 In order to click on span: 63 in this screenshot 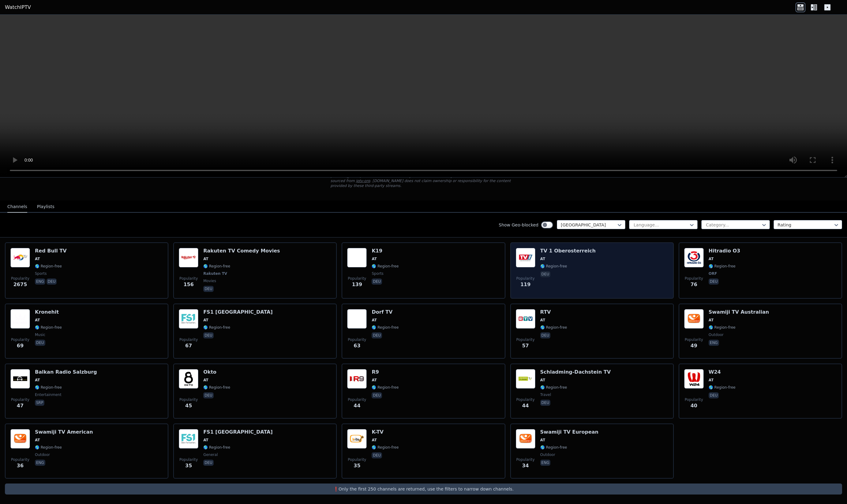, I will do `click(357, 345)`.